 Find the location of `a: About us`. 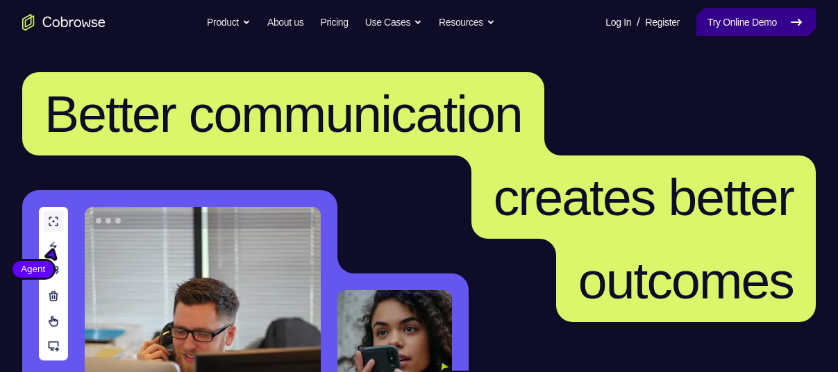

a: About us is located at coordinates (285, 22).